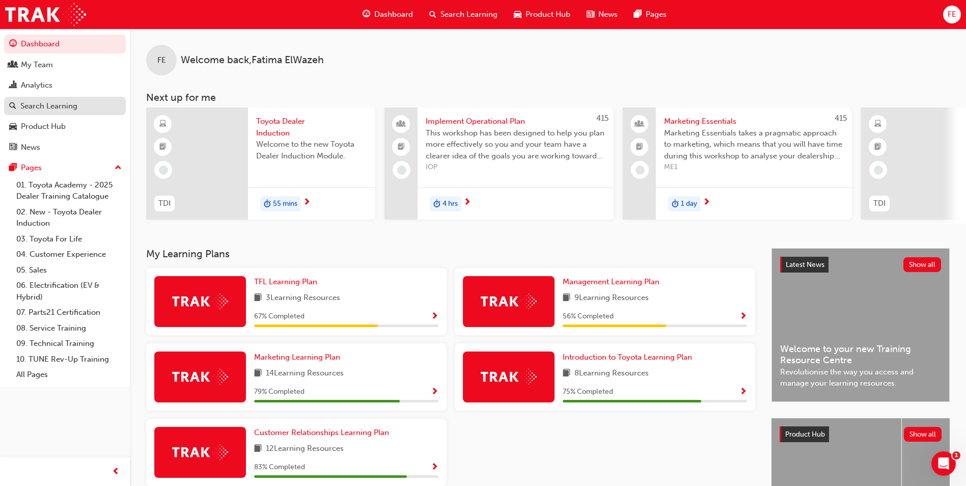 The height and width of the screenshot is (486, 966). I want to click on span: search-icon, so click(433, 14).